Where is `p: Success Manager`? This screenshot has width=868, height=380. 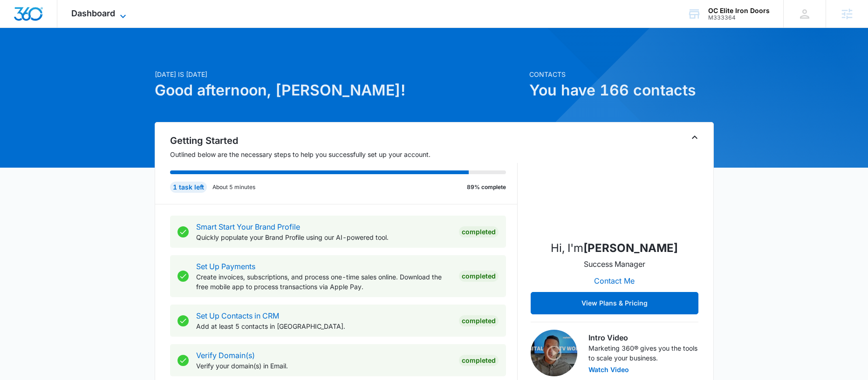
p: Success Manager is located at coordinates (615, 264).